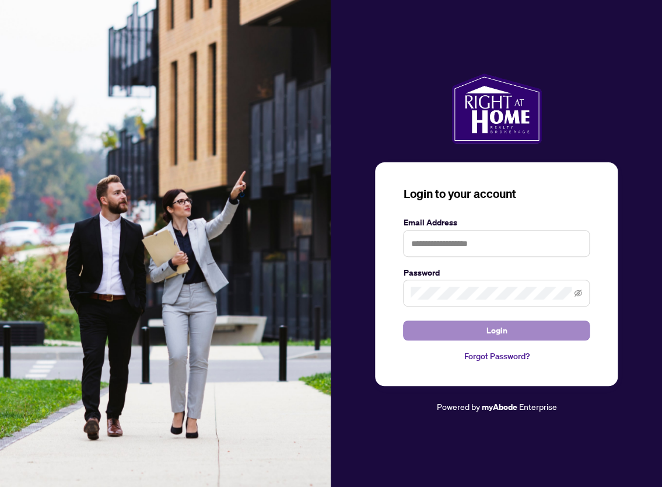 This screenshot has width=662, height=487. I want to click on a: Forgot Password?, so click(497, 356).